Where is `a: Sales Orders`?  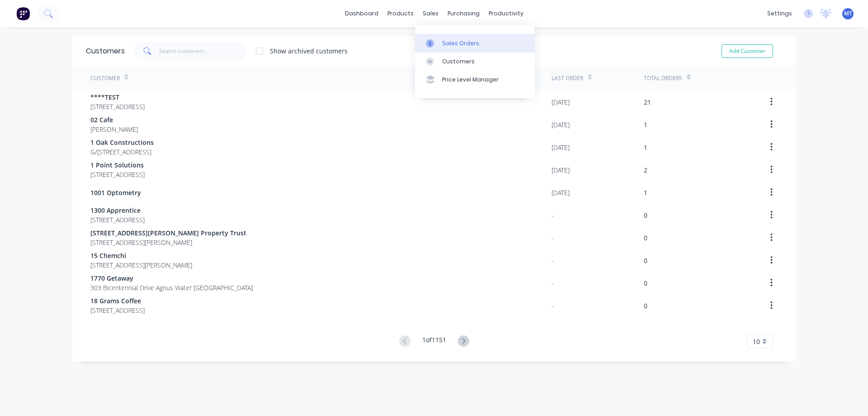
a: Sales Orders is located at coordinates (475, 43).